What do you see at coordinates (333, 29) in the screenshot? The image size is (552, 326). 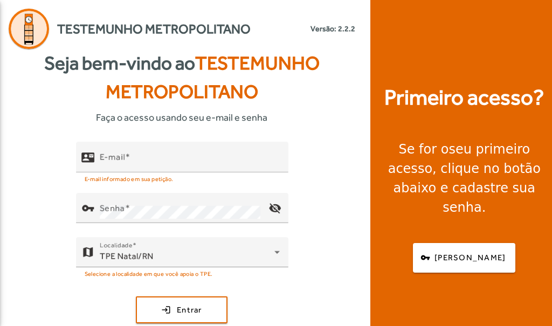 I see `small: Versão: 2.2.2` at bounding box center [333, 29].